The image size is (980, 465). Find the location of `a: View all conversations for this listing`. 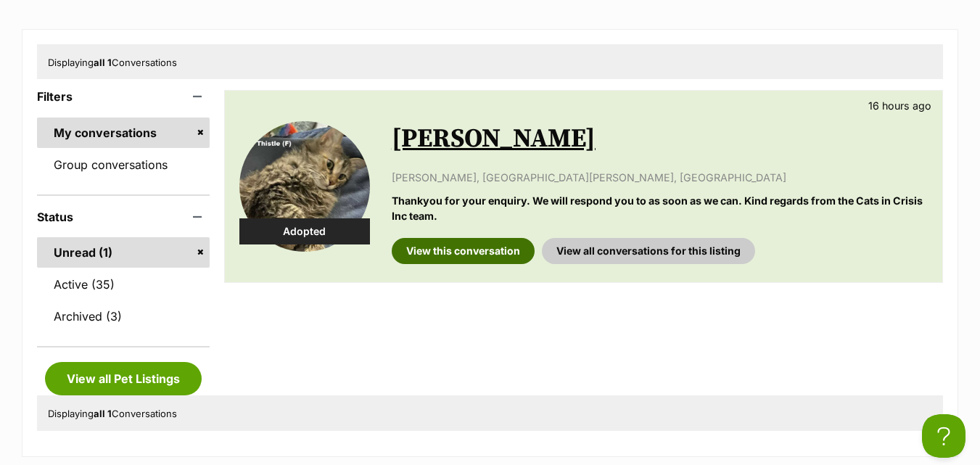

a: View all conversations for this listing is located at coordinates (648, 251).